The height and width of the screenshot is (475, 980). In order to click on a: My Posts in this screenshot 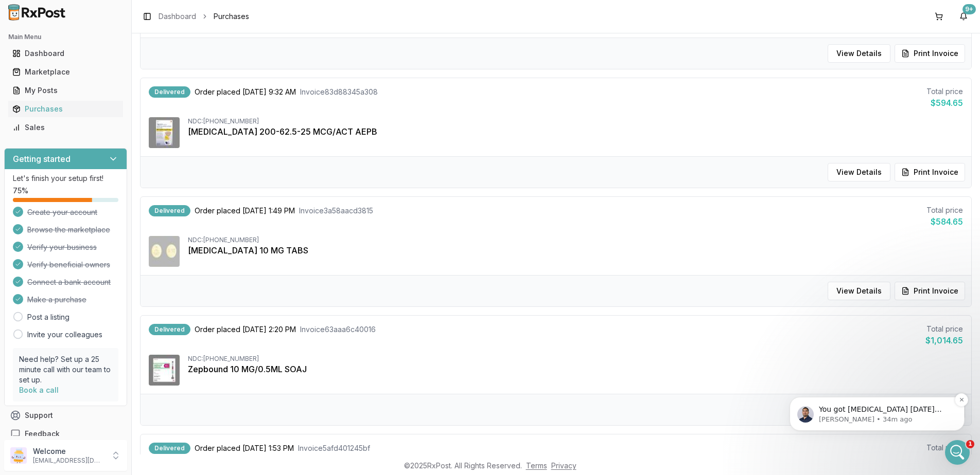, I will do `click(65, 90)`.